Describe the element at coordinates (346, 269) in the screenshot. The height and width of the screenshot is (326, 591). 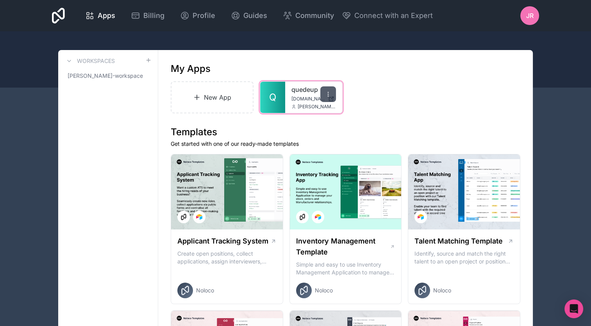
I see `p: Simple and easy to use Inventory Management Application to manage your stock, orders and Manufact...` at that location.